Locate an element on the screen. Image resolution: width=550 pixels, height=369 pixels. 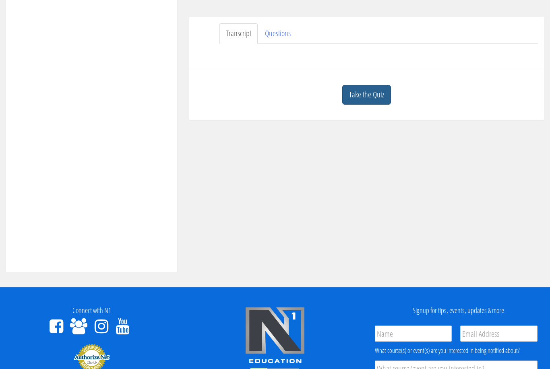
input: Name is located at coordinates (413, 334).